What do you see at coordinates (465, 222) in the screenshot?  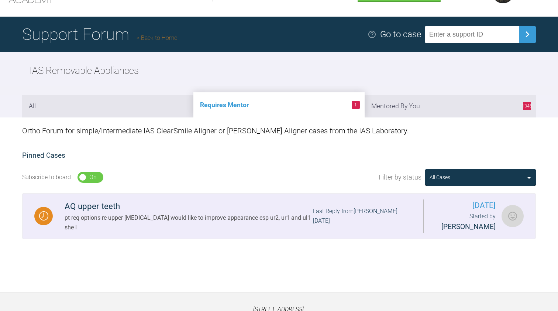 I see `div: Started by` at bounding box center [465, 222].